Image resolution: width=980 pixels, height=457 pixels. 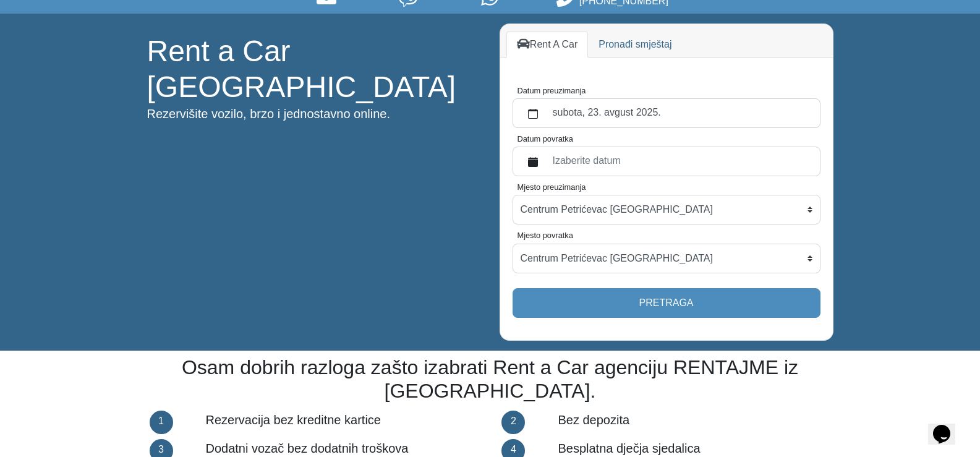 I want to click on div: Bez depozita, so click(x=695, y=422).